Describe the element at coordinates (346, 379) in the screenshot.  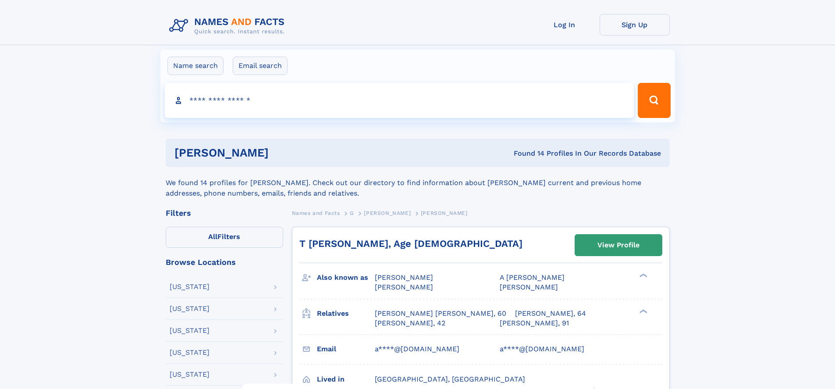
I see `h3: Lived in` at that location.